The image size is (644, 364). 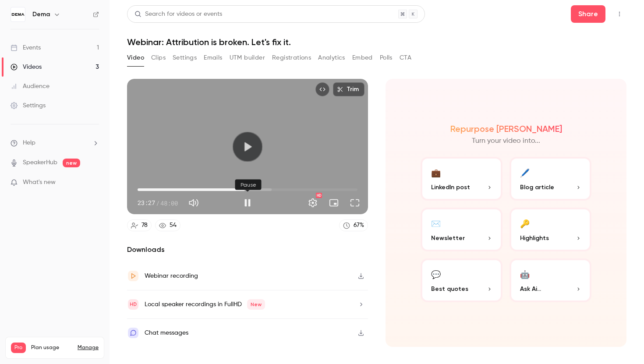 I want to click on div: HD, so click(x=319, y=195).